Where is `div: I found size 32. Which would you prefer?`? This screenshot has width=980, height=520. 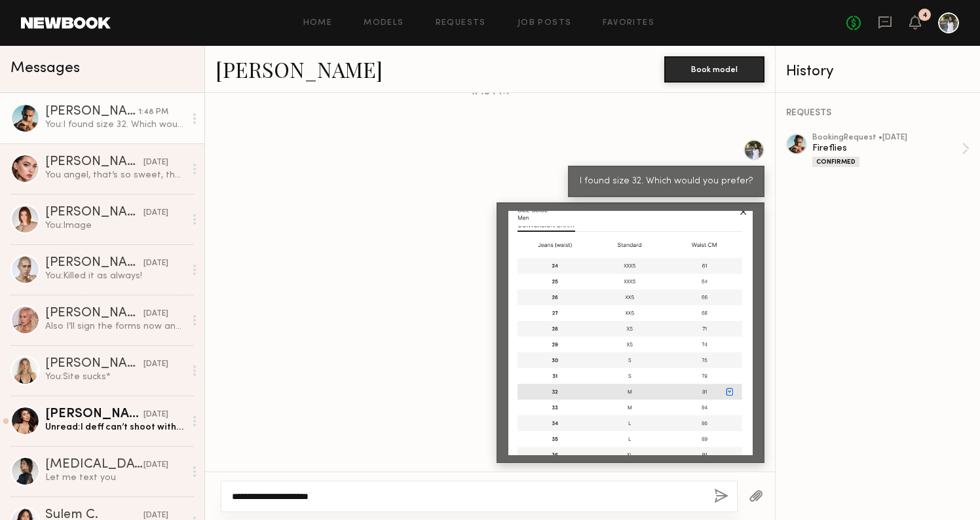 div: I found size 32. Which would you prefer? is located at coordinates (666, 181).